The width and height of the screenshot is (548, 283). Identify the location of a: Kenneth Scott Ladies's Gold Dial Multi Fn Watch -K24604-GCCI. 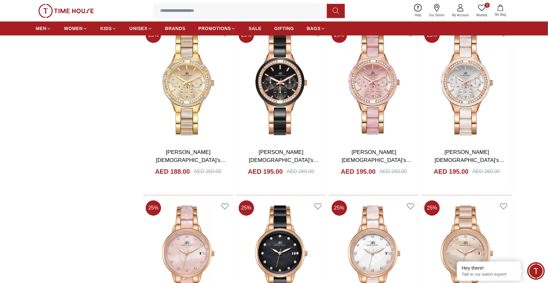
(188, 84).